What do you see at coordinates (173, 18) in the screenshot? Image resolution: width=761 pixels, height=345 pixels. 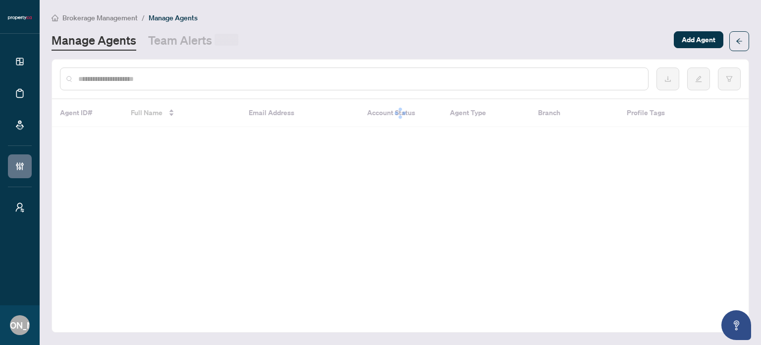 I see `span: Manage Agents` at bounding box center [173, 18].